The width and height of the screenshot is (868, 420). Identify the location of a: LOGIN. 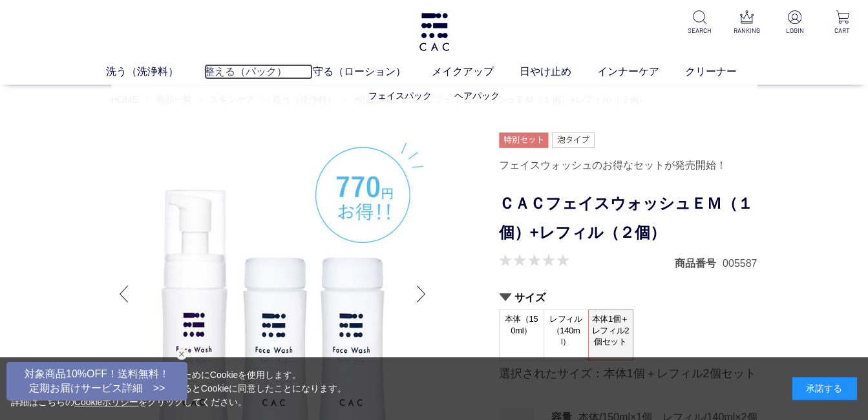
(794, 22).